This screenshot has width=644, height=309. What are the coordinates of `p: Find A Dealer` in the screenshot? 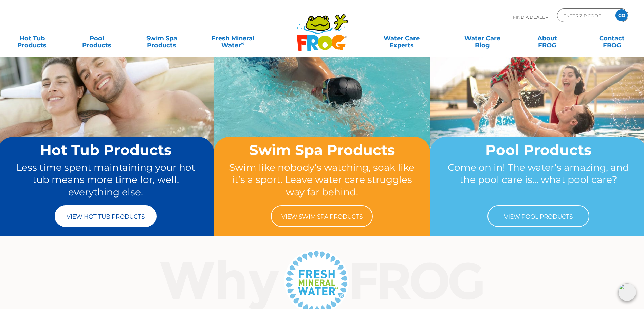 It's located at (531, 17).